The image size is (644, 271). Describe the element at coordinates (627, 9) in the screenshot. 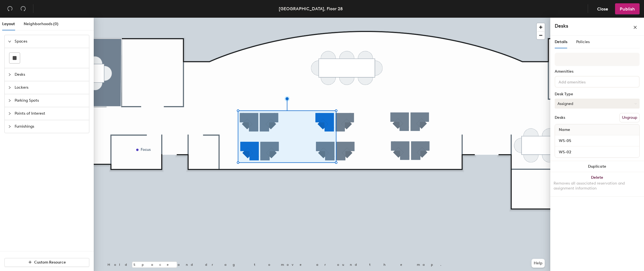

I see `button: Publish` at that location.